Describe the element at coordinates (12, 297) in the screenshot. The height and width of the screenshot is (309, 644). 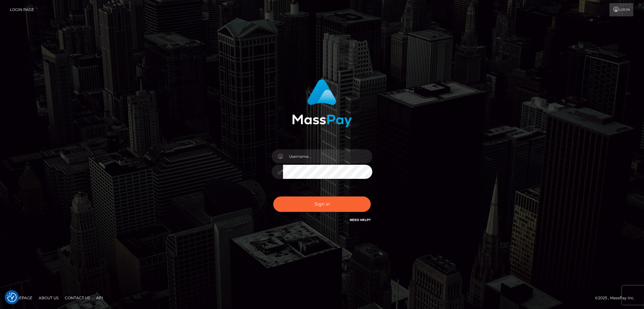
I see `img: Revisit consent button` at that location.